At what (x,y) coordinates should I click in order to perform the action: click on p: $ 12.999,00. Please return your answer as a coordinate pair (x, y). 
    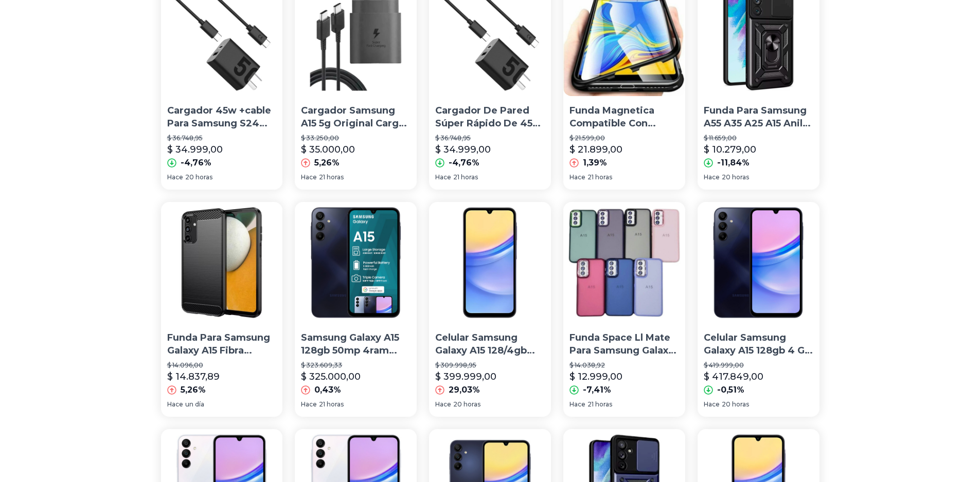
    Looking at the image, I should click on (596, 376).